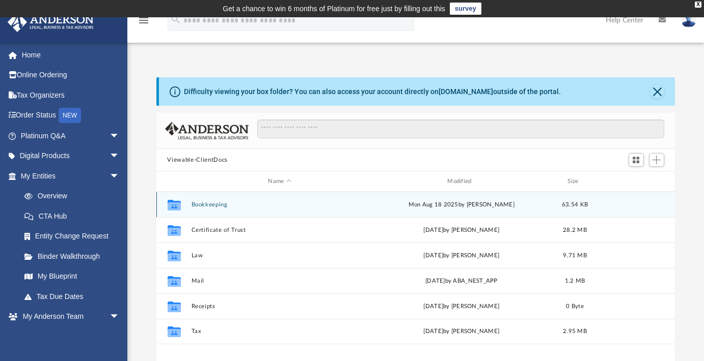 The image size is (704, 361). Describe the element at coordinates (280, 205) in the screenshot. I see `button: Bookkeeping` at that location.